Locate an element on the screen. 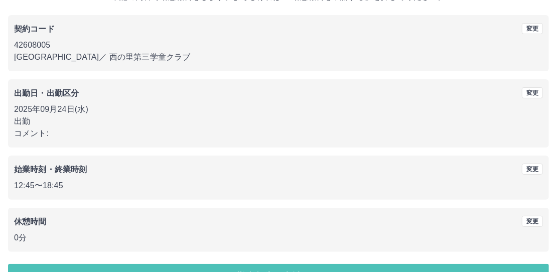  b: 始業時刻・終業時刻 is located at coordinates (50, 169).